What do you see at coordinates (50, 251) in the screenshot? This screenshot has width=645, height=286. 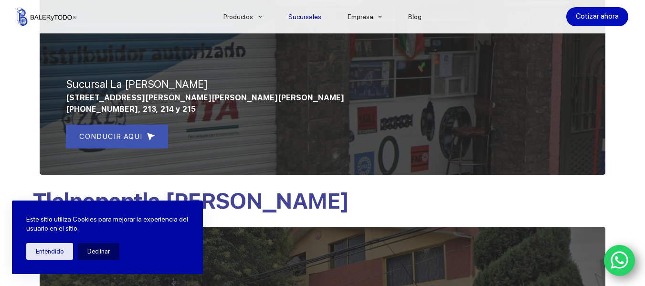 I see `button: Entendido` at bounding box center [50, 251].